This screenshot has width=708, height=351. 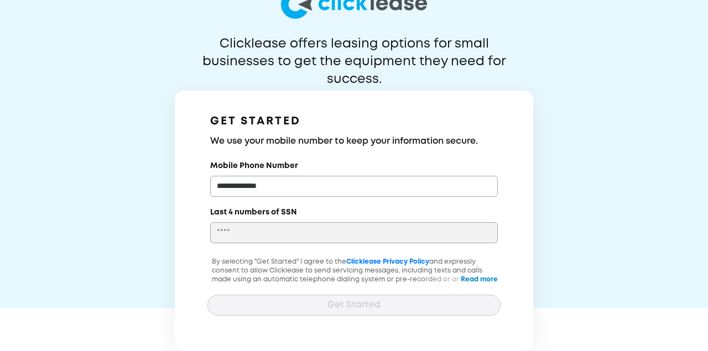 I want to click on p: Clicklease offers leasing options for small businesses to get the equipment they need for success., so click(x=354, y=53).